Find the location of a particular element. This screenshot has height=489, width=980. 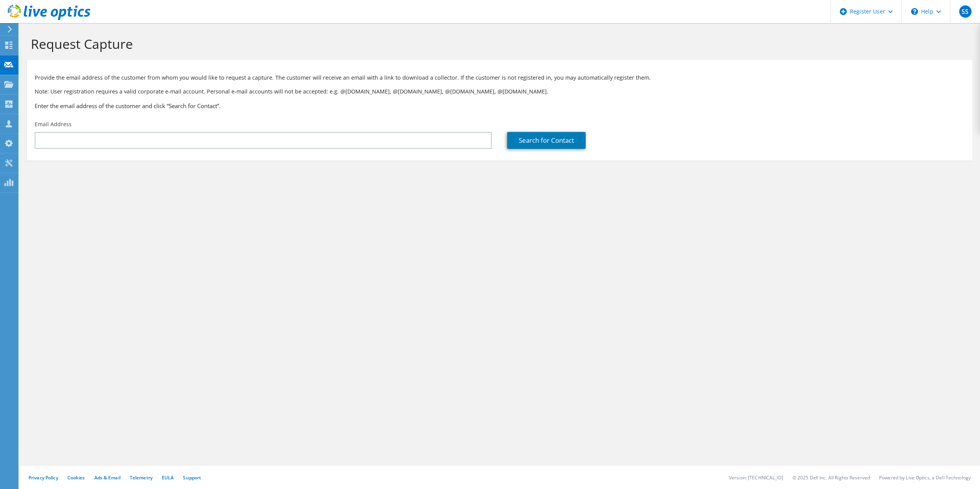

li: Powered by Live Optics, a Dell Technology is located at coordinates (925, 477).